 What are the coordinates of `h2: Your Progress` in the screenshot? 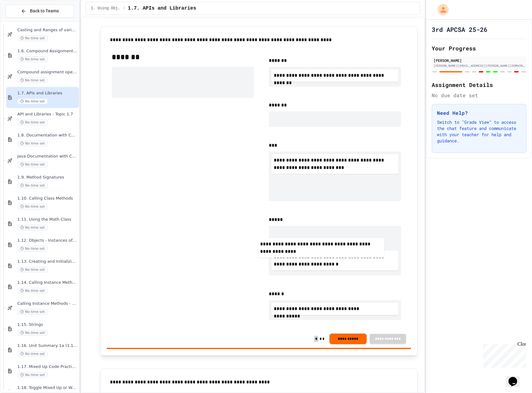 It's located at (479, 48).